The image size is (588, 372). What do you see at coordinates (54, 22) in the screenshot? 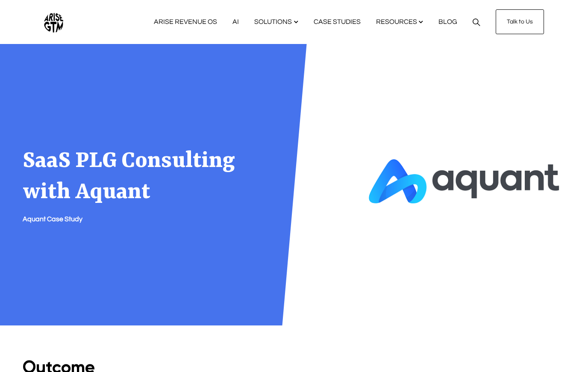
I see `img: ARISE GTM logo` at bounding box center [54, 22].